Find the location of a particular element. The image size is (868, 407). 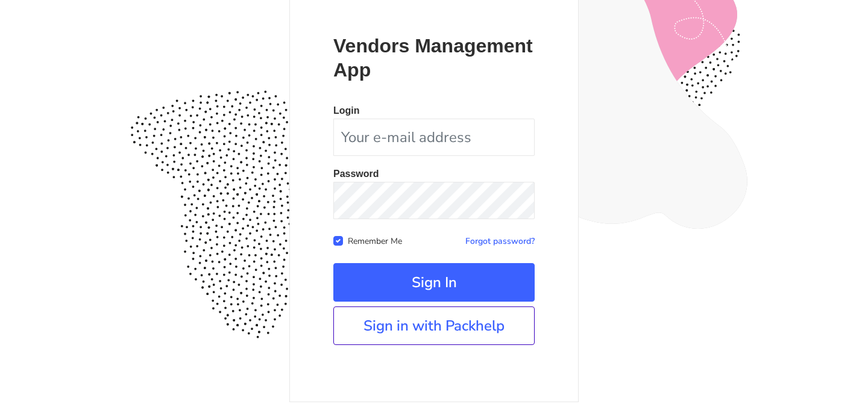

p: Login is located at coordinates (434, 111).